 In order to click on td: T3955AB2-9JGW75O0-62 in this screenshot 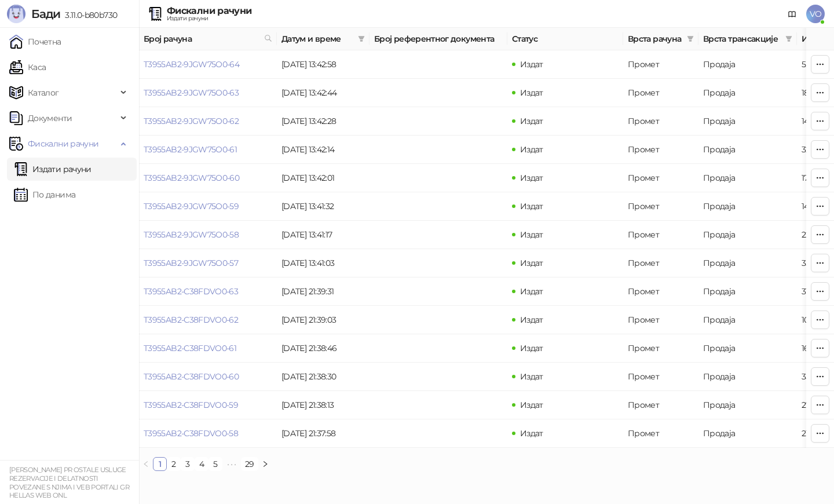, I will do `click(208, 121)`.